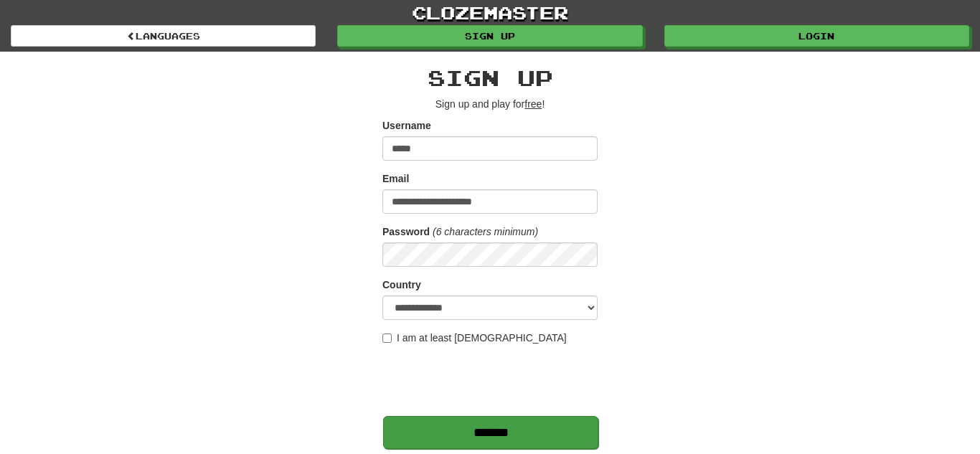 Image resolution: width=980 pixels, height=454 pixels. What do you see at coordinates (396, 179) in the screenshot?
I see `label: Email` at bounding box center [396, 179].